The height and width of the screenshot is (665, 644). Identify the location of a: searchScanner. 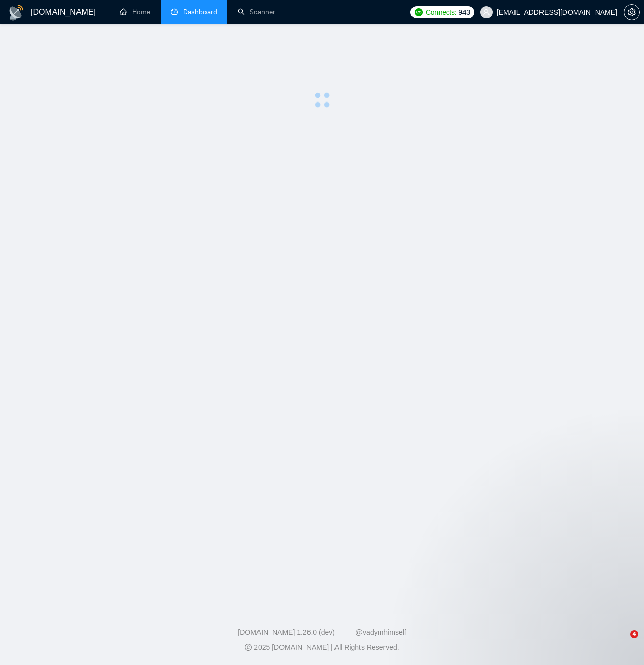
(256, 12).